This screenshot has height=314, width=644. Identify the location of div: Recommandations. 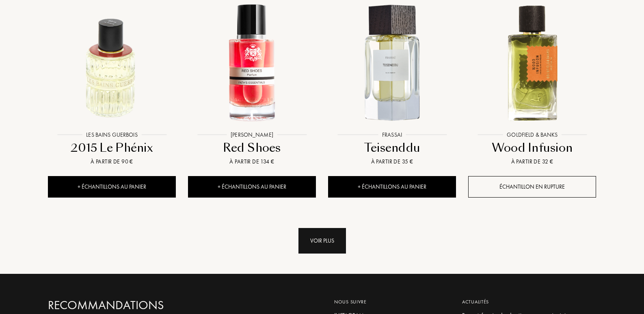
(135, 305).